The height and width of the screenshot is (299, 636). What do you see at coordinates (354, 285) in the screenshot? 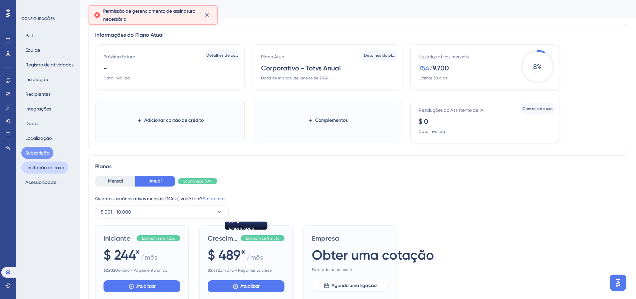
I see `font: Agende uma ligação` at bounding box center [354, 285].